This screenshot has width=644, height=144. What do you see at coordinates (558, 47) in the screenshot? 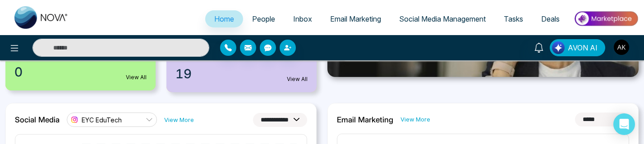
I see `img: Lead Flow` at bounding box center [558, 47].